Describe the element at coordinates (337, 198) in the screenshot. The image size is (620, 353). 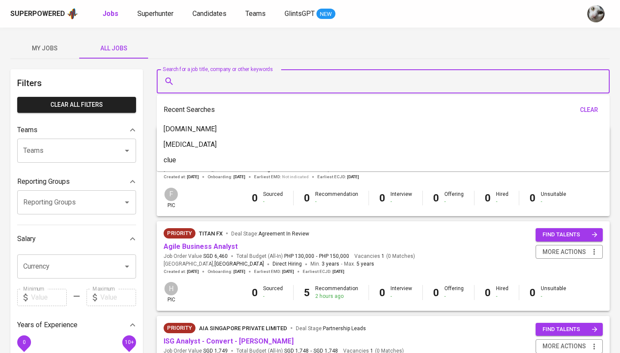
I see `div: Recommendation` at that location.